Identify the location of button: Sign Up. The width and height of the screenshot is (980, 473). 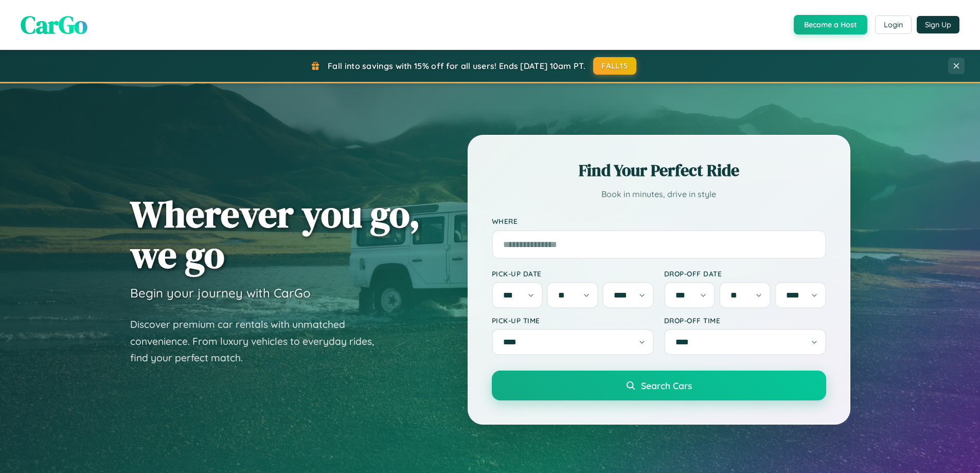
(938, 25).